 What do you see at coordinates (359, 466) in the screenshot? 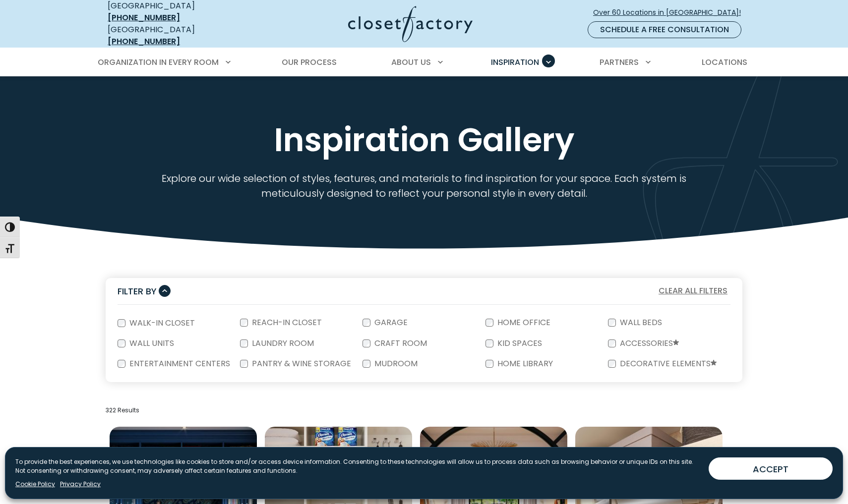
I see `p: To provide the best experiences, we use technologies like cookies to store and/or access device i...` at bounding box center [359, 466].